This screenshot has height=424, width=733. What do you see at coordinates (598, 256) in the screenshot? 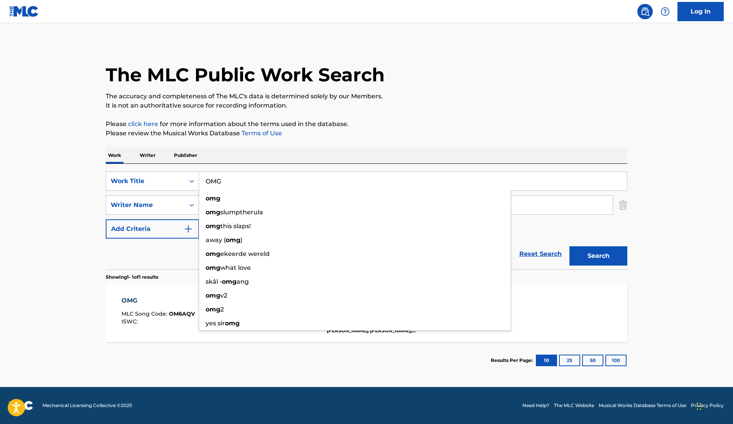
I see `button: Search` at bounding box center [598, 256].